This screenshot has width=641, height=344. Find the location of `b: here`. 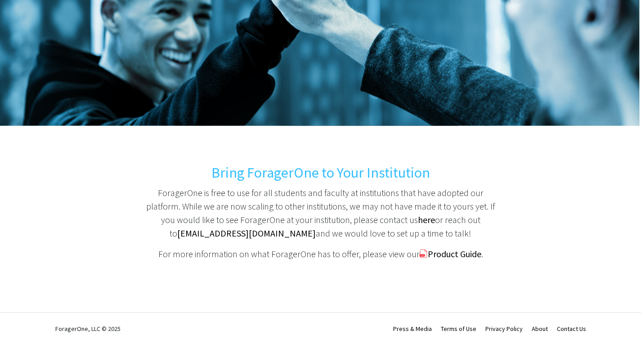

b: here is located at coordinates (426, 219).